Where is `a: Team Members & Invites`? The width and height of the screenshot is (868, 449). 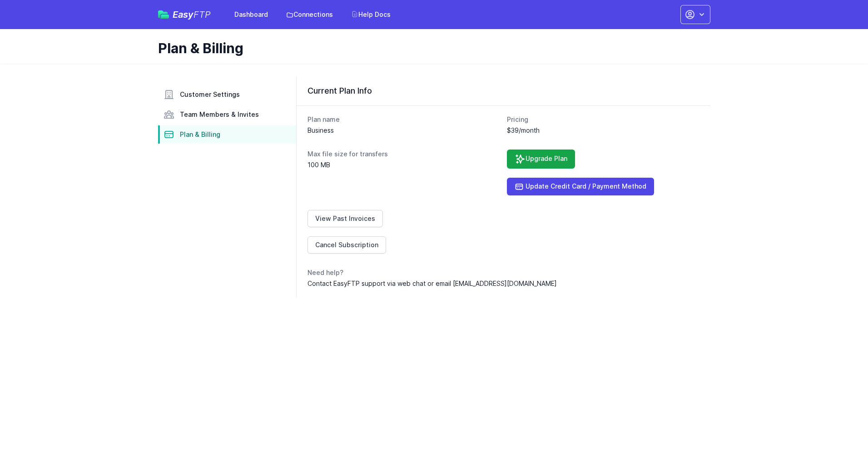
a: Team Members & Invites is located at coordinates (227, 115).